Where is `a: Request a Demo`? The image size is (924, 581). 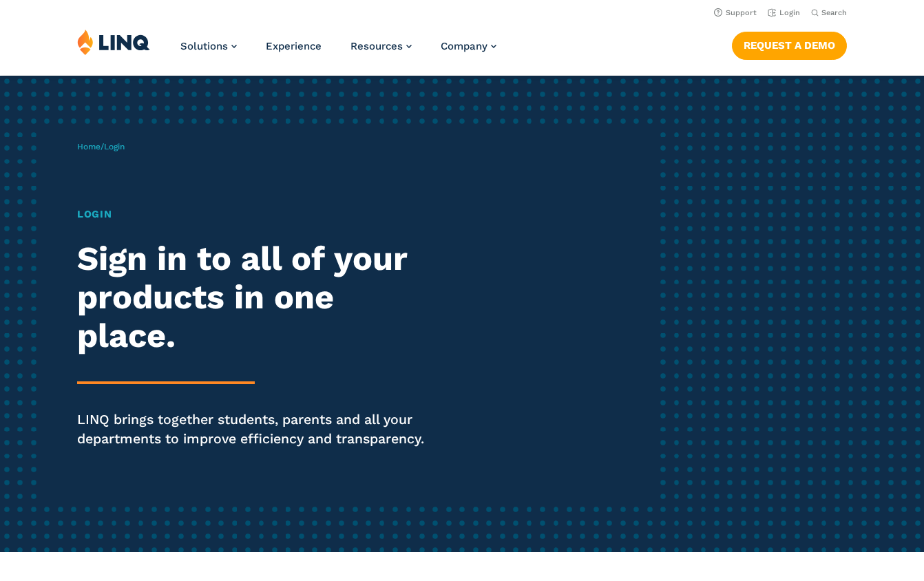 a: Request a Demo is located at coordinates (790, 45).